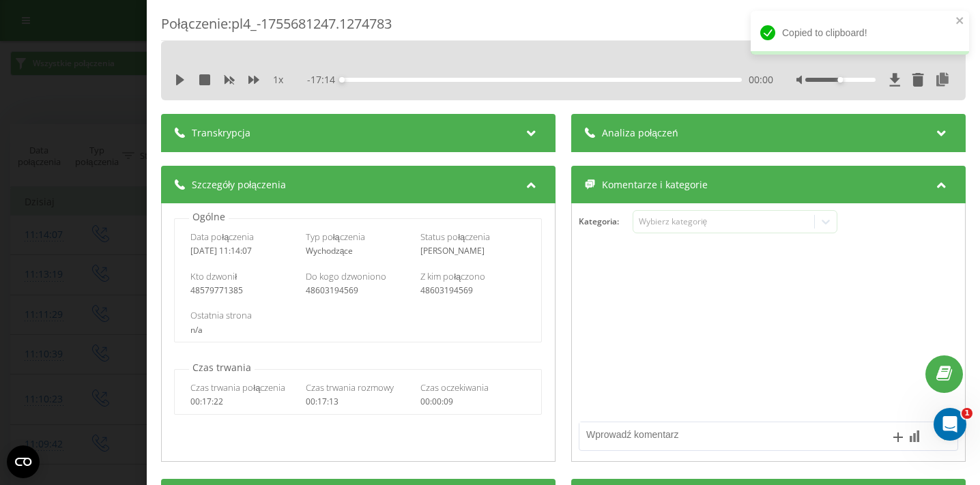 This screenshot has width=980, height=485. What do you see at coordinates (474, 402) in the screenshot?
I see `div: 00:00:09` at bounding box center [474, 402].